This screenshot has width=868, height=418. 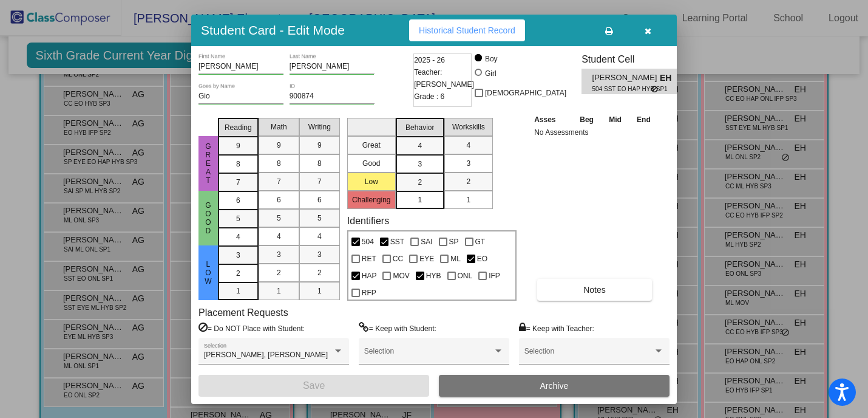 I want to click on span: Archive, so click(x=554, y=386).